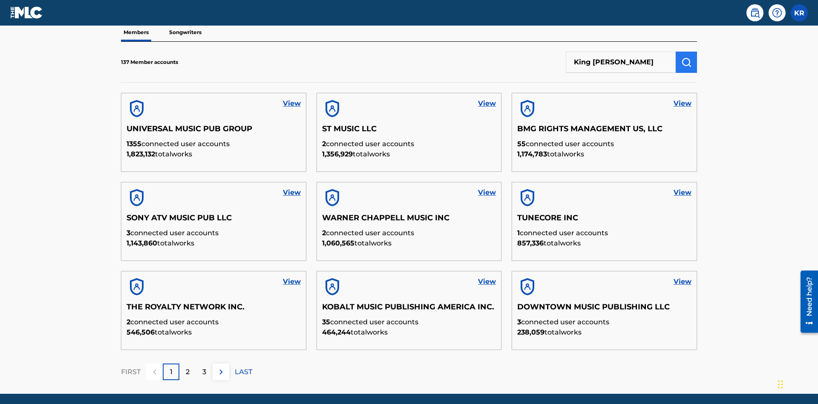 Image resolution: width=818 pixels, height=404 pixels. What do you see at coordinates (777, 13) in the screenshot?
I see `img: help` at bounding box center [777, 13].